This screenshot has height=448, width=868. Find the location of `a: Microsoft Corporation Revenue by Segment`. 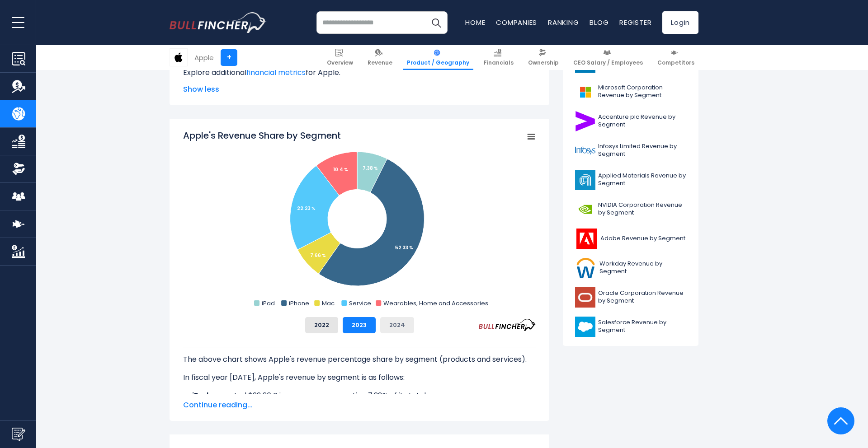

a: Microsoft Corporation Revenue by Segment is located at coordinates (631, 91).